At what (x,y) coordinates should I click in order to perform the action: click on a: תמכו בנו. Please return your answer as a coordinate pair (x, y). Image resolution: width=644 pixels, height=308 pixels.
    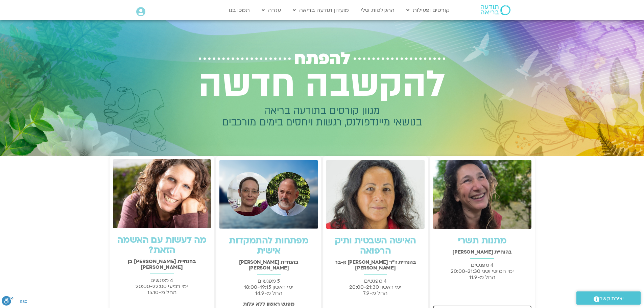
    Looking at the image, I should click on (239, 10).